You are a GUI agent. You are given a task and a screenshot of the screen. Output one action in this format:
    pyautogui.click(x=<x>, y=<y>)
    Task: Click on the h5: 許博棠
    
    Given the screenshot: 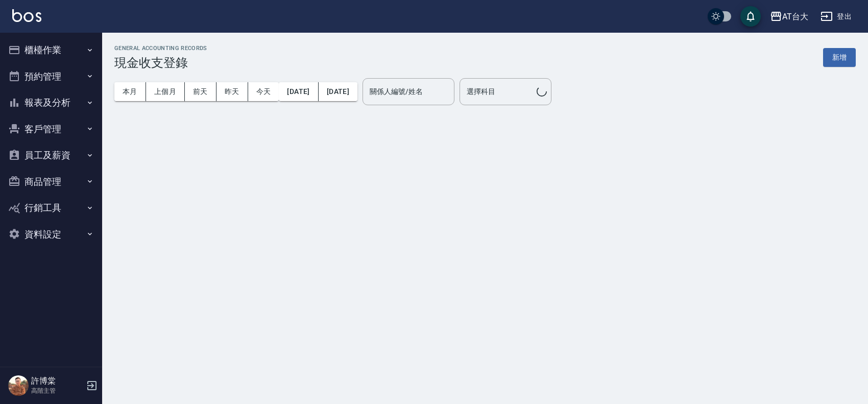 What is the action you would take?
    pyautogui.click(x=57, y=381)
    